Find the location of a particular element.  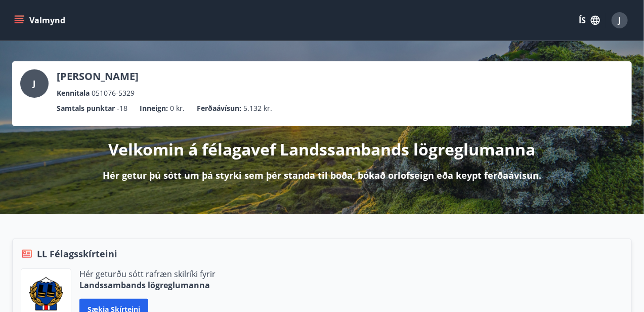

button: menu is located at coordinates (41, 20).